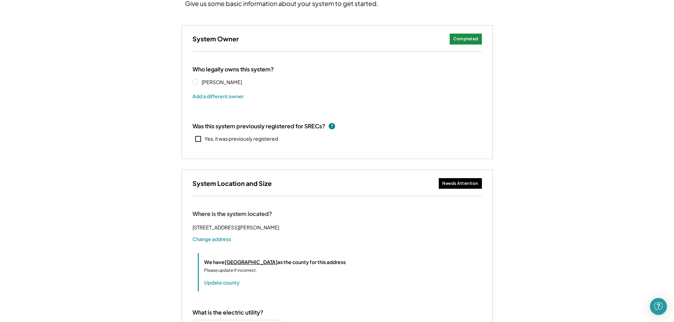 Image resolution: width=674 pixels, height=322 pixels. What do you see at coordinates (218, 96) in the screenshot?
I see `button: Add a different owner` at bounding box center [218, 96].